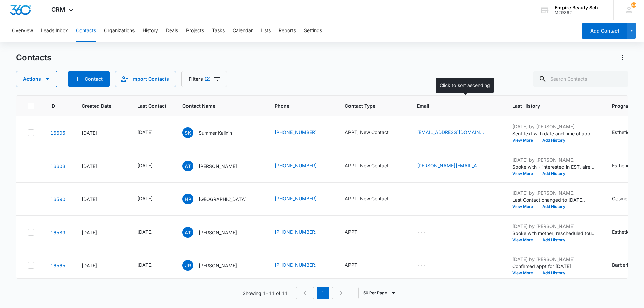 The image size is (644, 308). I want to click on h1: Contacts, so click(34, 57).